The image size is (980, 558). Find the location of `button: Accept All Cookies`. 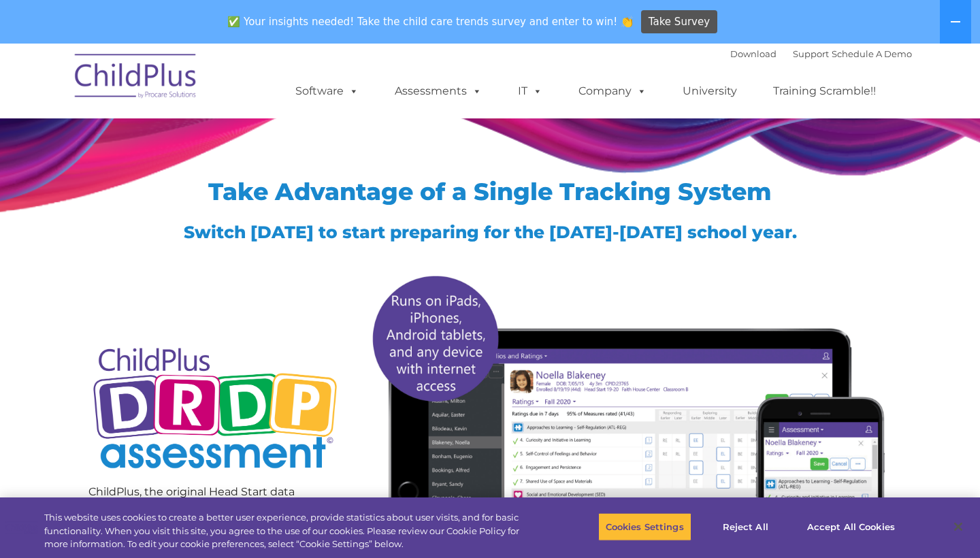

button: Accept All Cookies is located at coordinates (851, 527).